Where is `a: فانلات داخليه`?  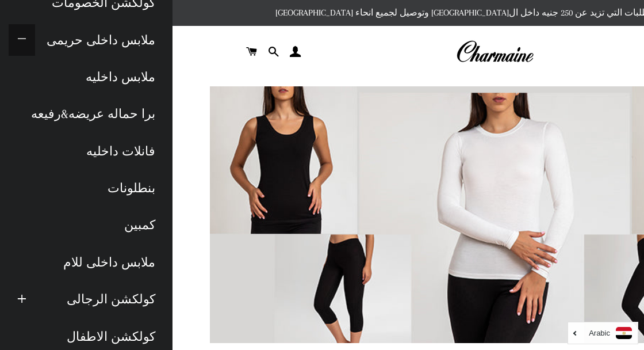 a: فانلات داخليه is located at coordinates (87, 152).